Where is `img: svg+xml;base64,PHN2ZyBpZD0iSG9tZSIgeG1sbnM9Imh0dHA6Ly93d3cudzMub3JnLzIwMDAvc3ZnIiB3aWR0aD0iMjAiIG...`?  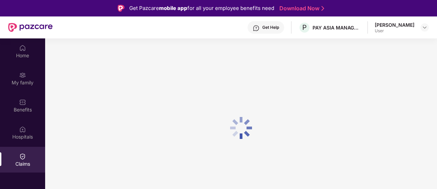 img: svg+xml;base64,PHN2ZyBpZD0iSG9tZSIgeG1sbnM9Imh0dHA6Ly93d3cudzMub3JnLzIwMDAvc3ZnIiB3aWR0aD0iMjAiIG... is located at coordinates (23, 48).